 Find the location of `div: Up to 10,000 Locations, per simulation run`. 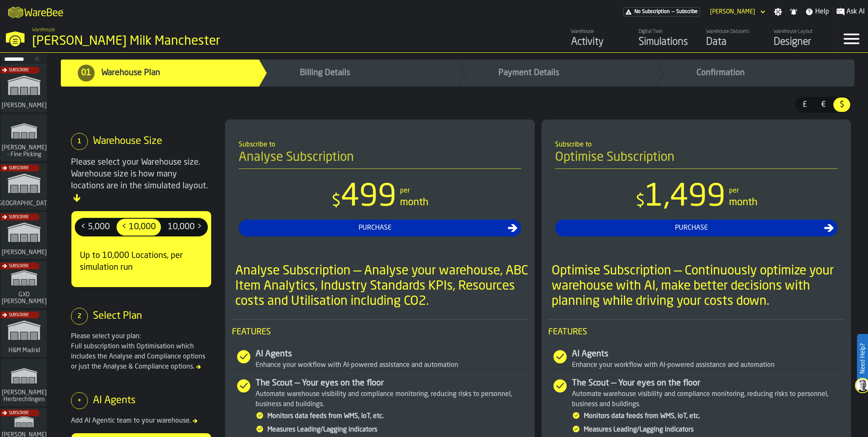

div: Up to 10,000 Locations, per simulation run is located at coordinates (141, 262).